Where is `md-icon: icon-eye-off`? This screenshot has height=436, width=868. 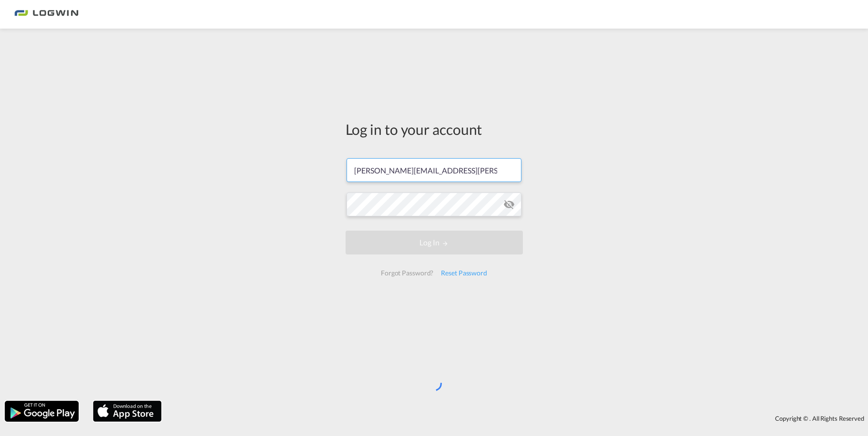 md-icon: icon-eye-off is located at coordinates (509, 205).